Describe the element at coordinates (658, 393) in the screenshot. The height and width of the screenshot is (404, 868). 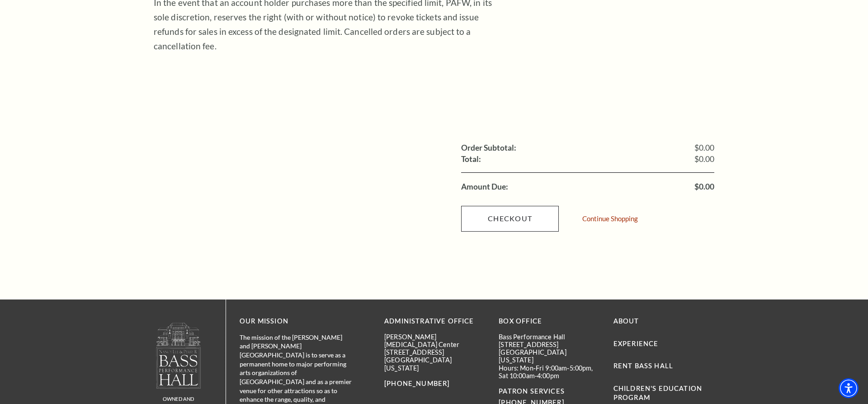
I see `a: Children's Education Program` at that location.